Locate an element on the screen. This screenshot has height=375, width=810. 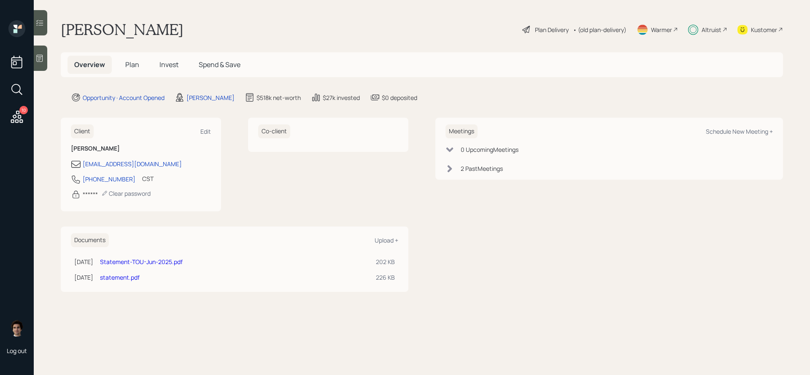
a: statement.pdf is located at coordinates (120, 277).